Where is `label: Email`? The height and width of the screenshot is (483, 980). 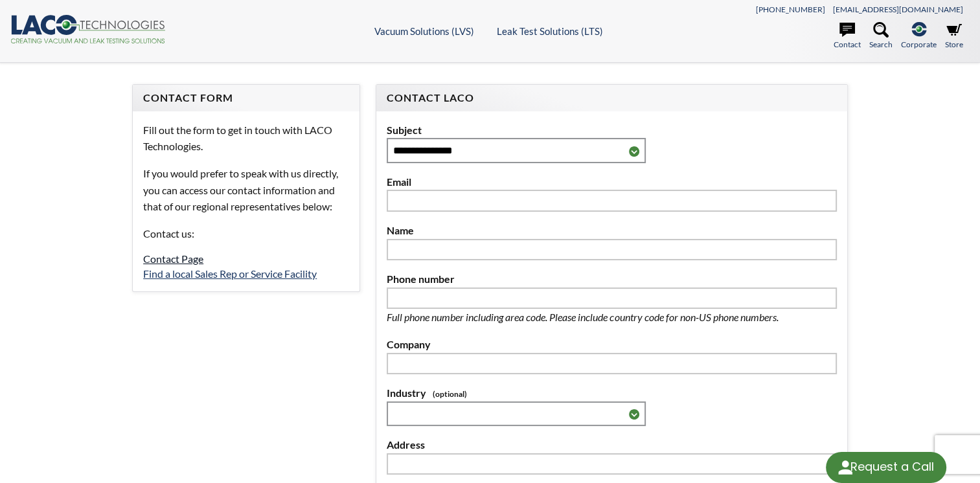 label: Email is located at coordinates (611, 182).